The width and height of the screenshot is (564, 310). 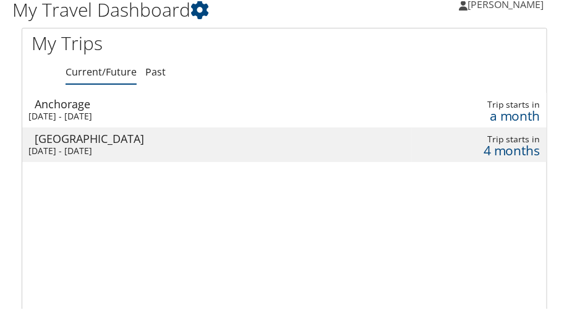 What do you see at coordinates (155, 70) in the screenshot?
I see `a: Past` at bounding box center [155, 70].